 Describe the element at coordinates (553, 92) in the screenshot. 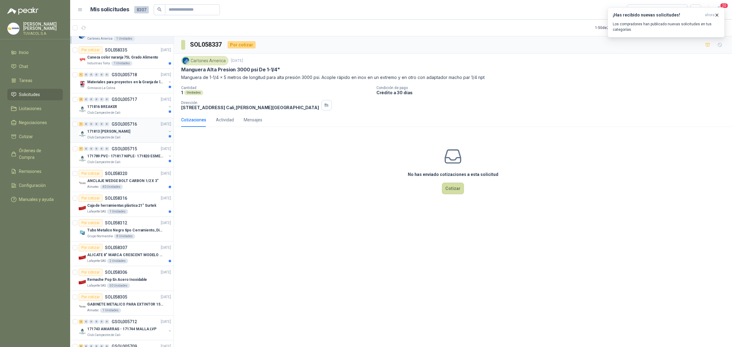

I see `p: Crédito a 30 días` at that location.